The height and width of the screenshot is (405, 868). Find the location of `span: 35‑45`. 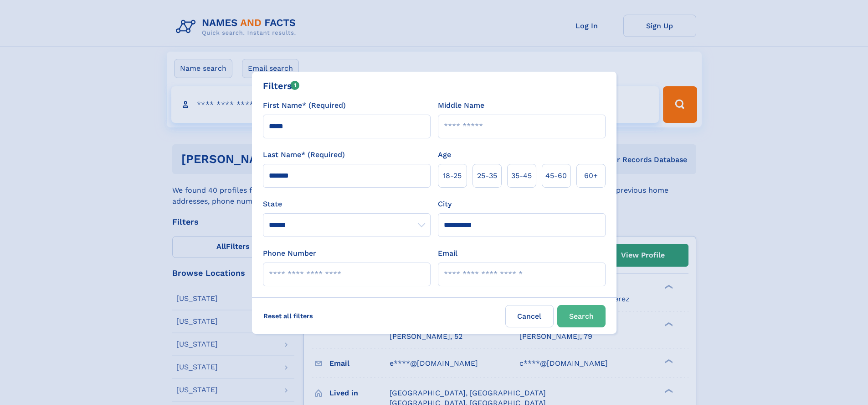

span: 35‑45 is located at coordinates (521, 176).